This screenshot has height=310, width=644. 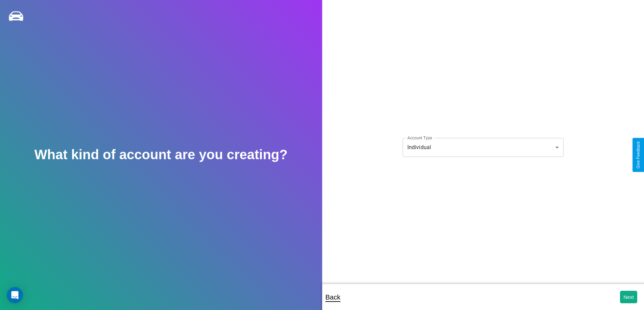 What do you see at coordinates (161, 155) in the screenshot?
I see `h2: What kind of account are you creating?` at bounding box center [161, 155].